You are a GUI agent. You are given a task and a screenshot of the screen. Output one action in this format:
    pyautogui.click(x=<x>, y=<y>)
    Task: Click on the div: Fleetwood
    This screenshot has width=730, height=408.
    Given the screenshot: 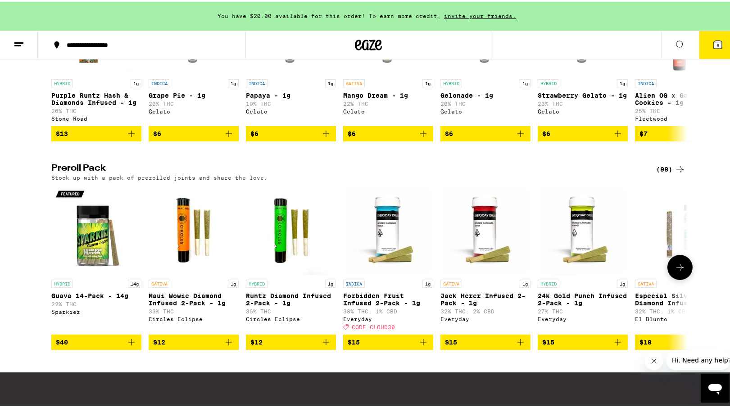 What is the action you would take?
    pyautogui.click(x=680, y=117)
    